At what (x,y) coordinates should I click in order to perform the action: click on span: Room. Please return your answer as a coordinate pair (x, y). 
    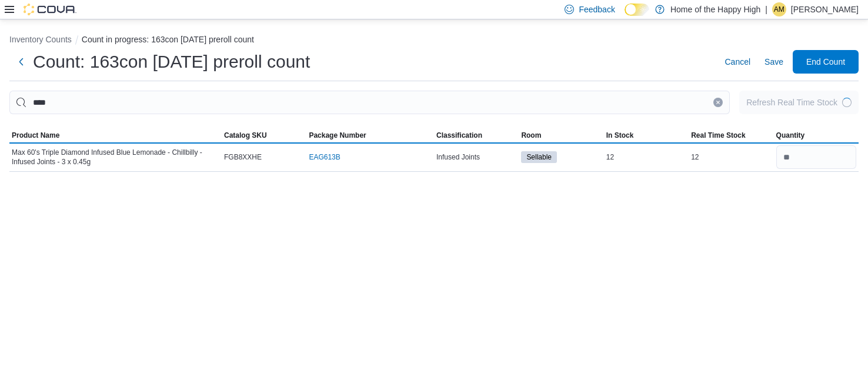
    Looking at the image, I should click on (531, 135).